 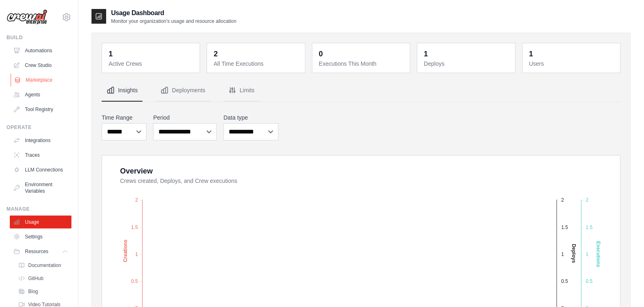 What do you see at coordinates (599, 255) in the screenshot?
I see `text: Executions` at bounding box center [599, 255].